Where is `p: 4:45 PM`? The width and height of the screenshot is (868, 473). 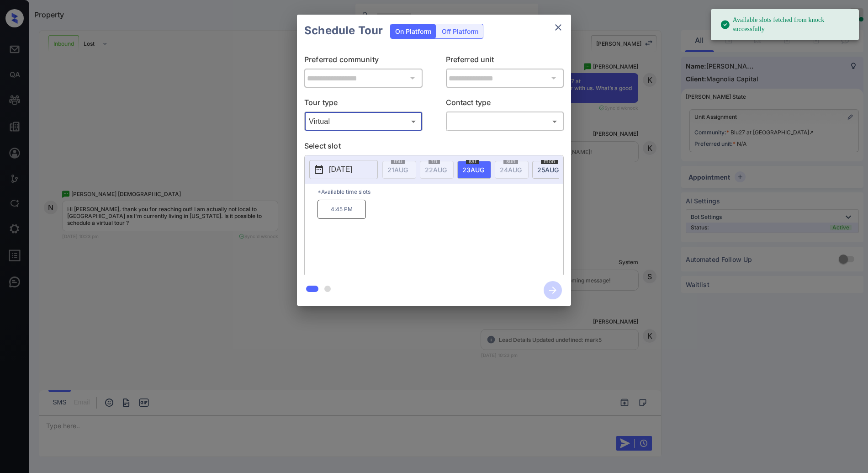
p: 4:45 PM is located at coordinates (342, 209).